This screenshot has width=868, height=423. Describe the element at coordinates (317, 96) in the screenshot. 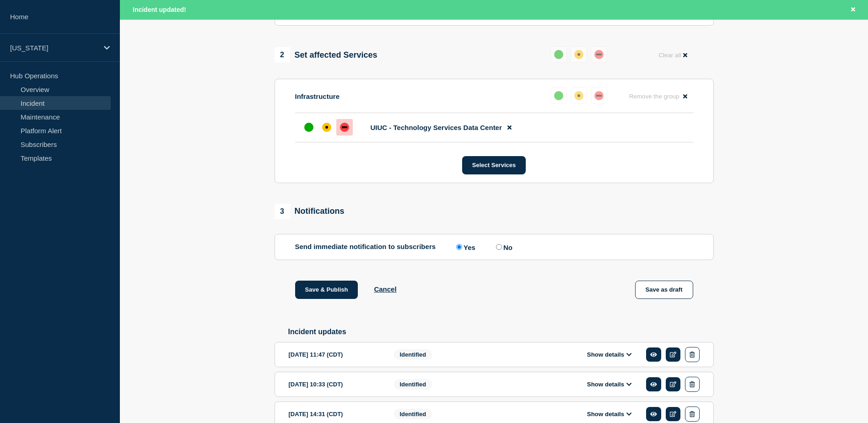

I see `p: Infrastructure` at that location.